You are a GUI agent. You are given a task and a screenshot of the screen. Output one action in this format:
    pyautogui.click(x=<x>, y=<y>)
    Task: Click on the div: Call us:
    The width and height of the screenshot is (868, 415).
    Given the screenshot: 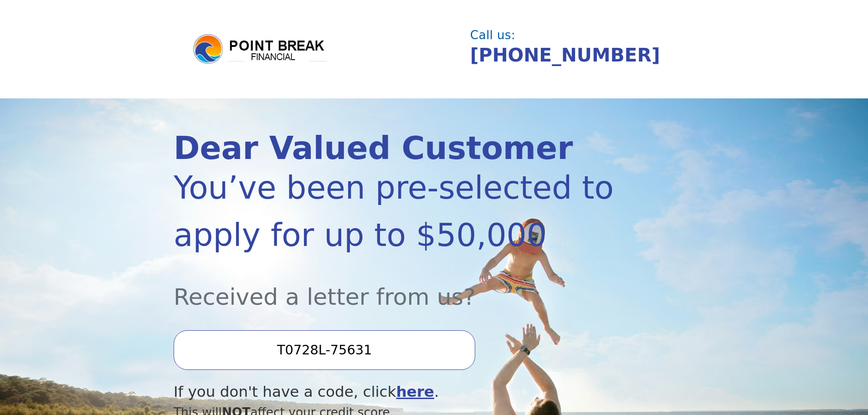 What is the action you would take?
    pyautogui.click(x=578, y=35)
    